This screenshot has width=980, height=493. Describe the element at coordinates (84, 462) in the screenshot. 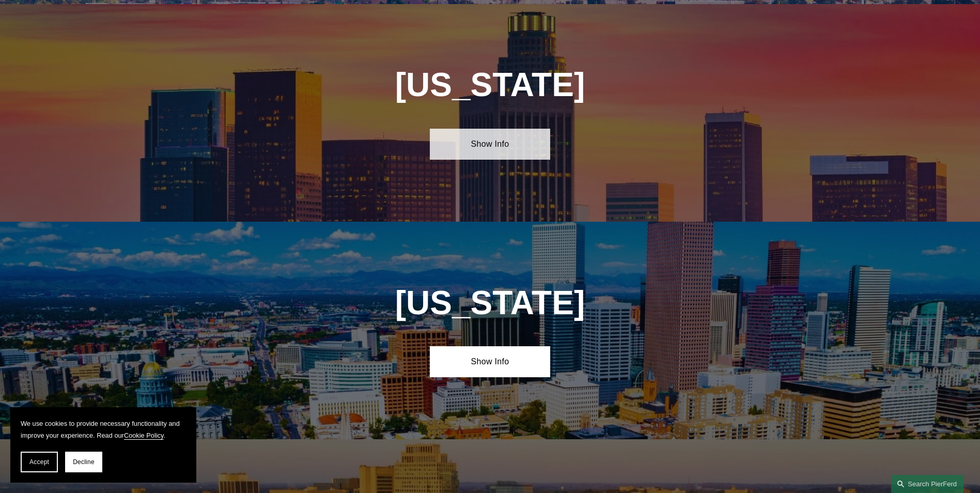

I see `button: Decline` at that location.